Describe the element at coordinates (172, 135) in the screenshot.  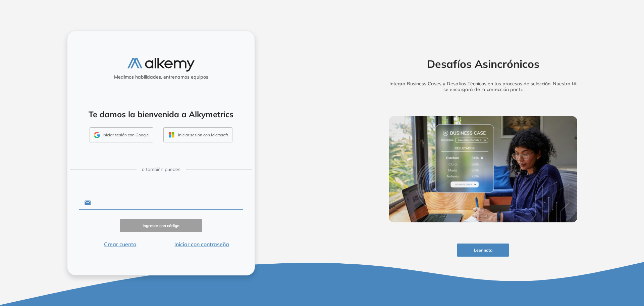
I see `img: OUTLOOK_ICON` at that location.